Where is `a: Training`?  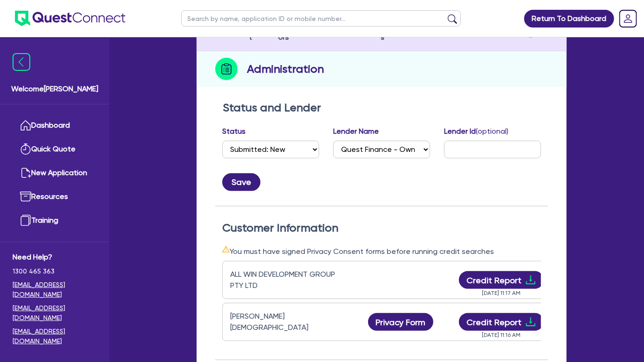 a: Training is located at coordinates (55, 220).